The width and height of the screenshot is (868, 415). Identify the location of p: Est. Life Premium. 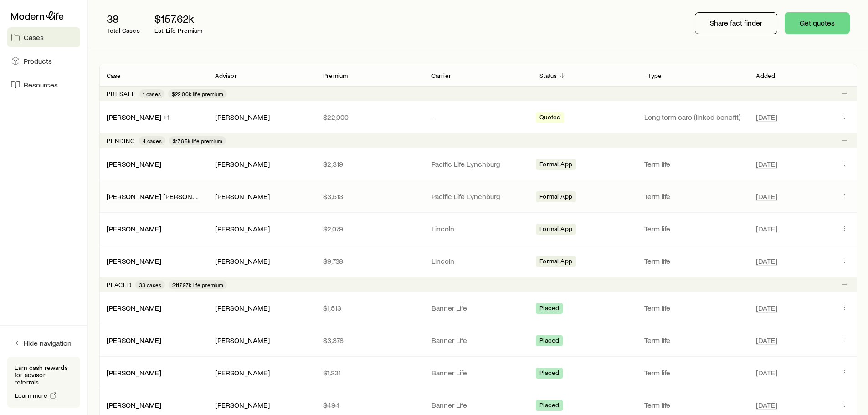
(179, 31).